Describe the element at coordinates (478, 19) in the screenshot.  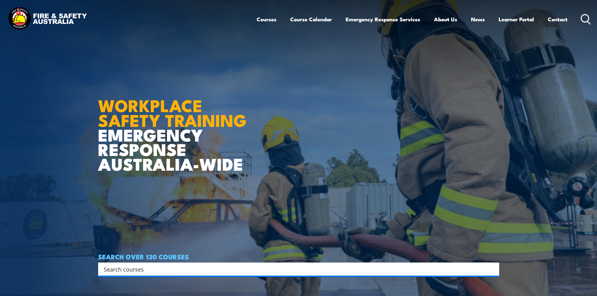
I see `a: News` at that location.